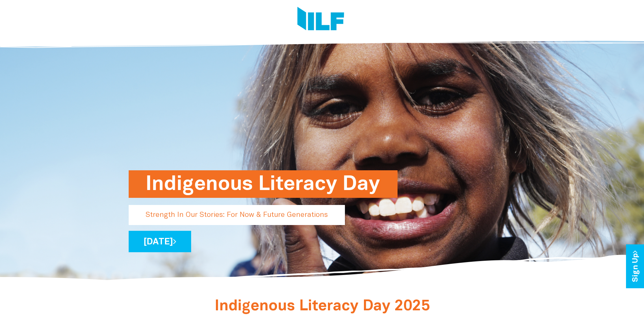  I want to click on h1: Indigenous Literacy Day, so click(263, 184).